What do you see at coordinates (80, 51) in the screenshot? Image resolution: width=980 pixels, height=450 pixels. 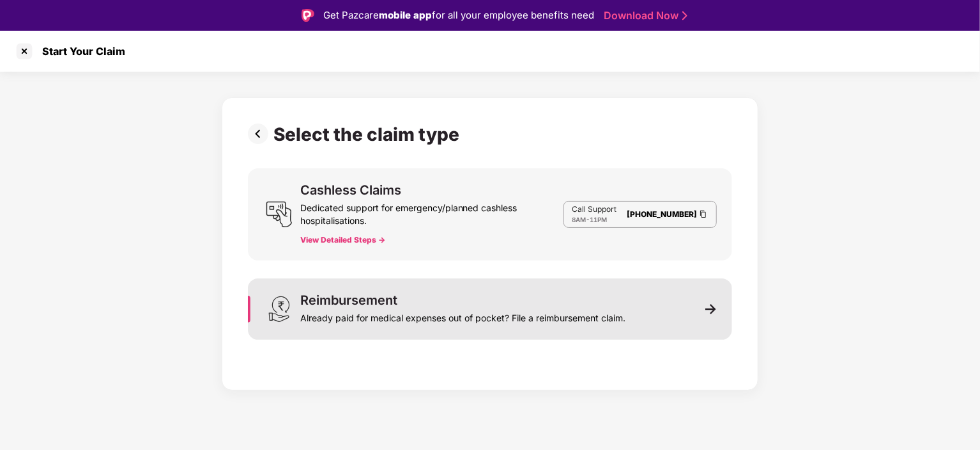 I see `div: Start Your Claim` at bounding box center [80, 51].